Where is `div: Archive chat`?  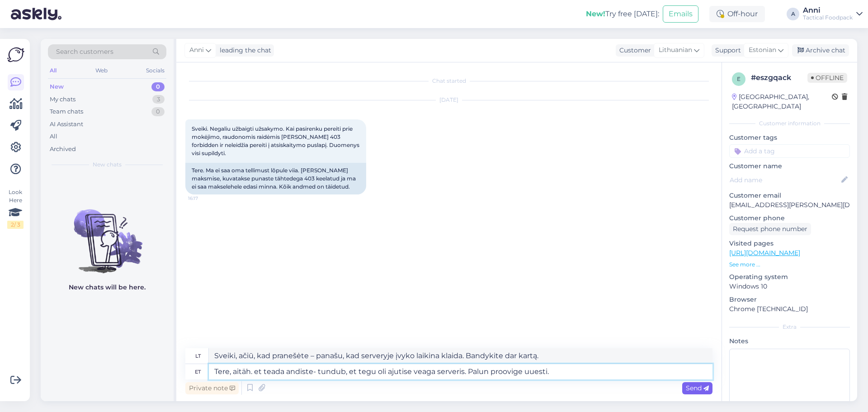 div: Archive chat is located at coordinates (821, 50).